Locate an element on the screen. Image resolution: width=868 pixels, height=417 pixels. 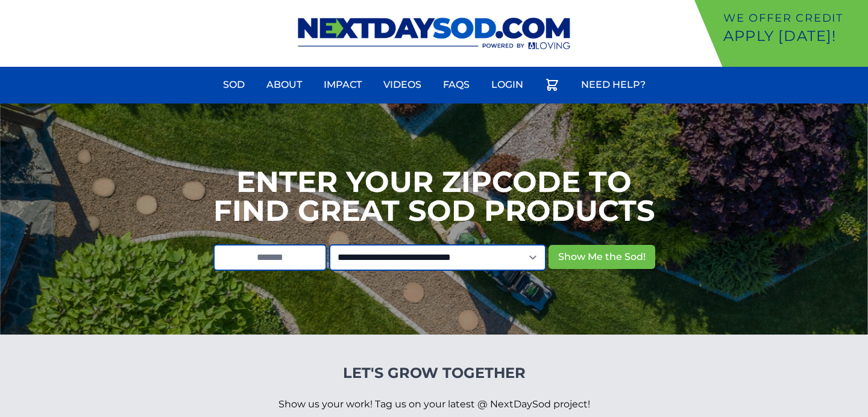
a: Sod is located at coordinates (234, 85).